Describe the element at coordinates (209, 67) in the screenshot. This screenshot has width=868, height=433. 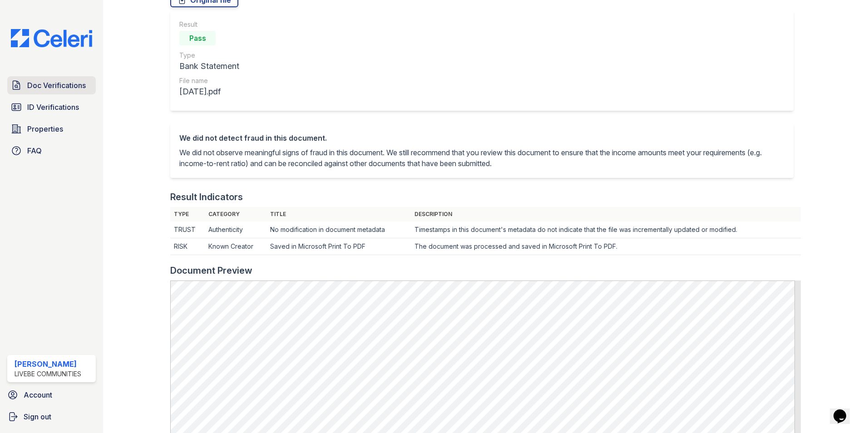
I see `div: Bank Statement` at that location.